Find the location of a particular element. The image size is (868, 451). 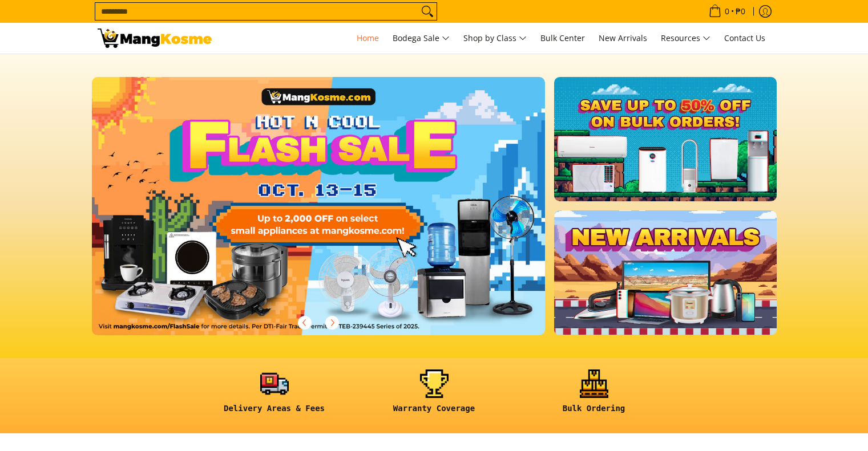

button: Previous is located at coordinates (304, 322).